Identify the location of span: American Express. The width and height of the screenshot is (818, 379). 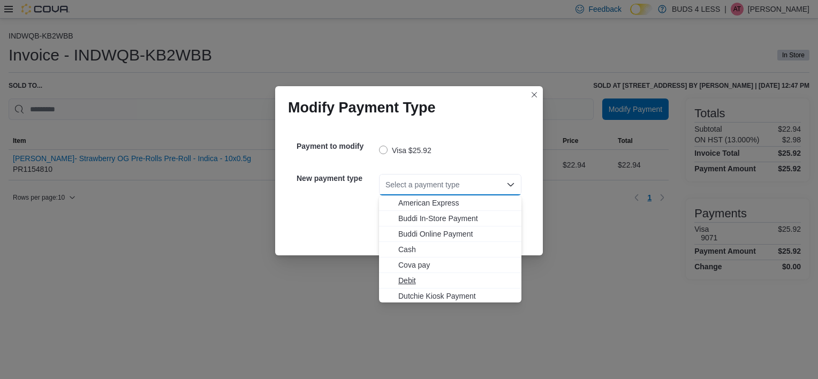
(456, 203).